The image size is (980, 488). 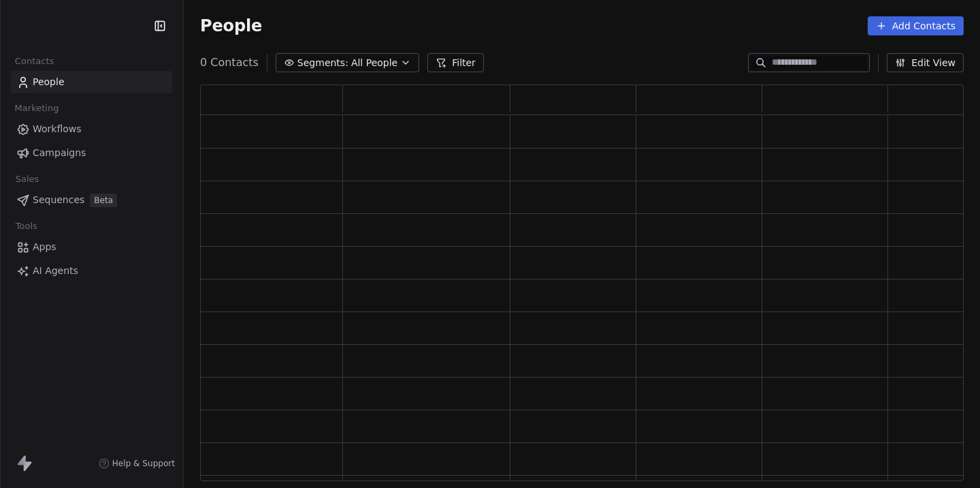 What do you see at coordinates (375, 62) in the screenshot?
I see `span: All People` at bounding box center [375, 62].